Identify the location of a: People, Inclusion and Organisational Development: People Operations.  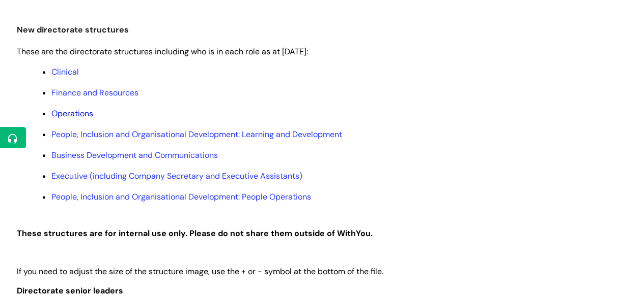
(182, 197).